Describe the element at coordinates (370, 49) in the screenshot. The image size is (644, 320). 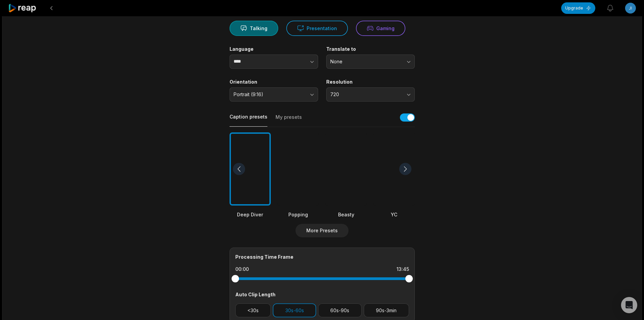
I see `label: Translate to` at that location.